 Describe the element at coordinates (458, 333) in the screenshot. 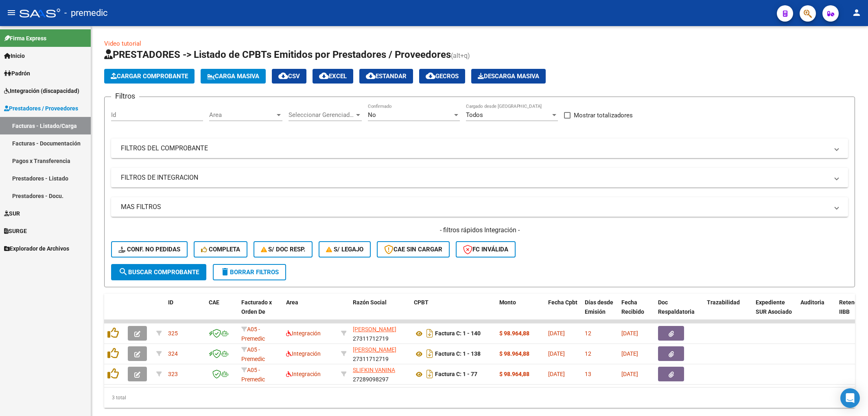

I see `strong: Factura C: 1 - 140` at that location.